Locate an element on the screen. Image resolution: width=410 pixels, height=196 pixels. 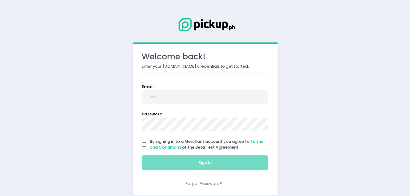
label: Password is located at coordinates (152, 114).